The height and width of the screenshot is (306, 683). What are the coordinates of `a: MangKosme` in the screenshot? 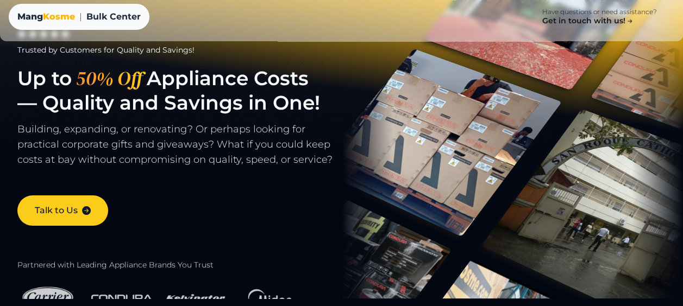 It's located at (46, 17).